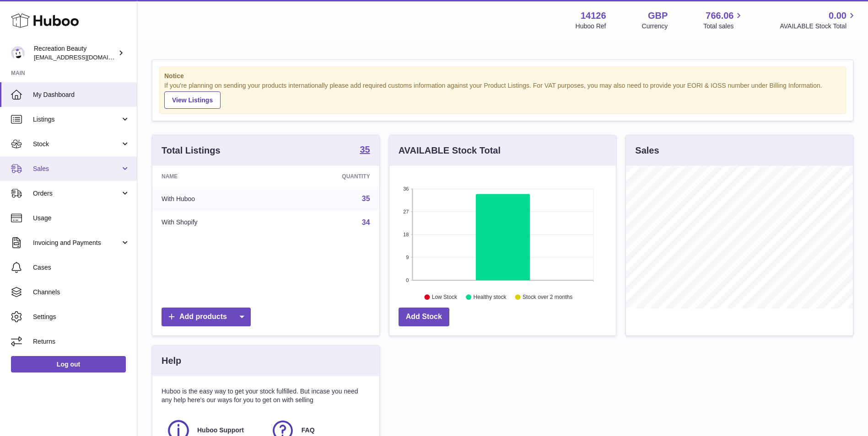 The width and height of the screenshot is (868, 436). I want to click on text: 0, so click(407, 280).